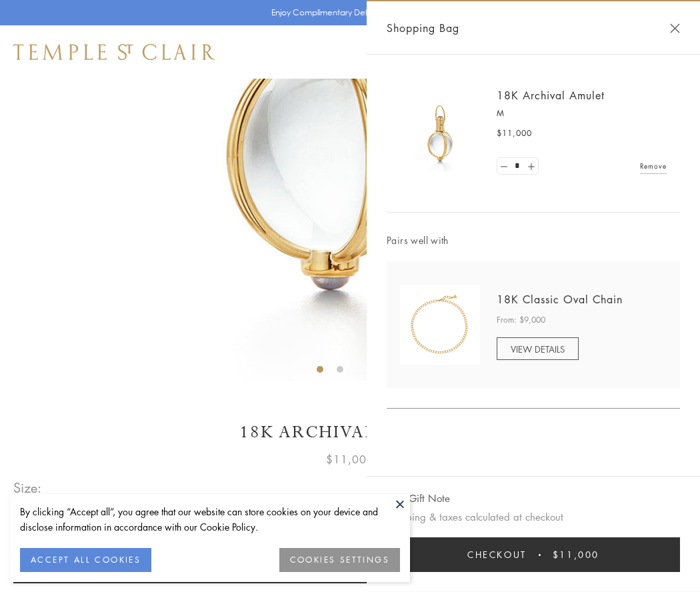 The width and height of the screenshot is (700, 592). What do you see at coordinates (537, 349) in the screenshot?
I see `span: VIEW DETAILS` at bounding box center [537, 349].